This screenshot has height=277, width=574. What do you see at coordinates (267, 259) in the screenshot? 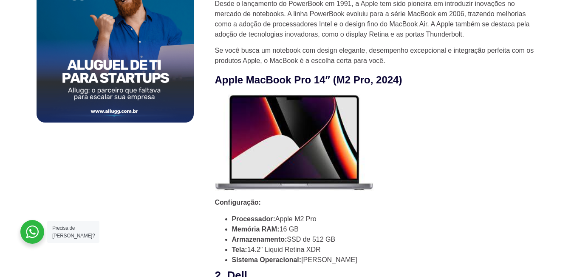
I see `strong: Sistema Operacional:` at bounding box center [267, 259].